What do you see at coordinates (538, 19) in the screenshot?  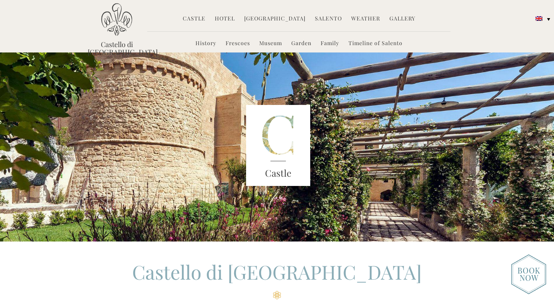 I see `img: English` at bounding box center [538, 19].